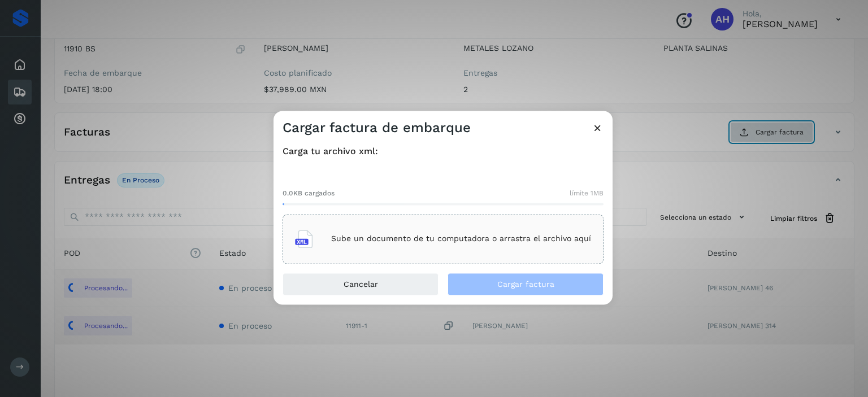 The width and height of the screenshot is (868, 397). Describe the element at coordinates (376, 128) in the screenshot. I see `h3: Cargar factura de embarque` at that location.